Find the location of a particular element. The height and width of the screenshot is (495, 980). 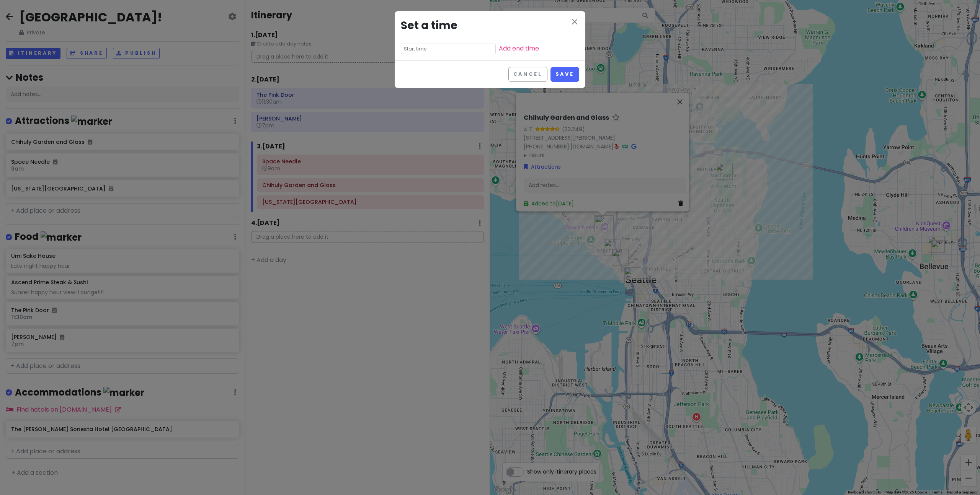

h3: Set a time is located at coordinates (490, 26).